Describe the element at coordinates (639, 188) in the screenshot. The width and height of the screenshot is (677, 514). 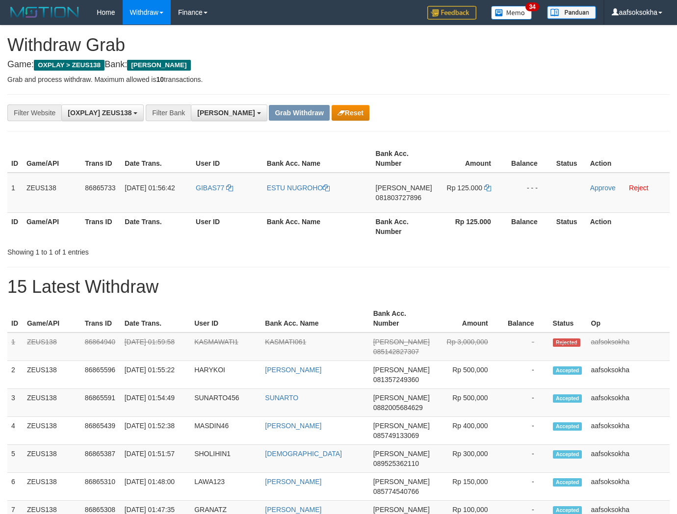
I see `a: Reject` at that location.